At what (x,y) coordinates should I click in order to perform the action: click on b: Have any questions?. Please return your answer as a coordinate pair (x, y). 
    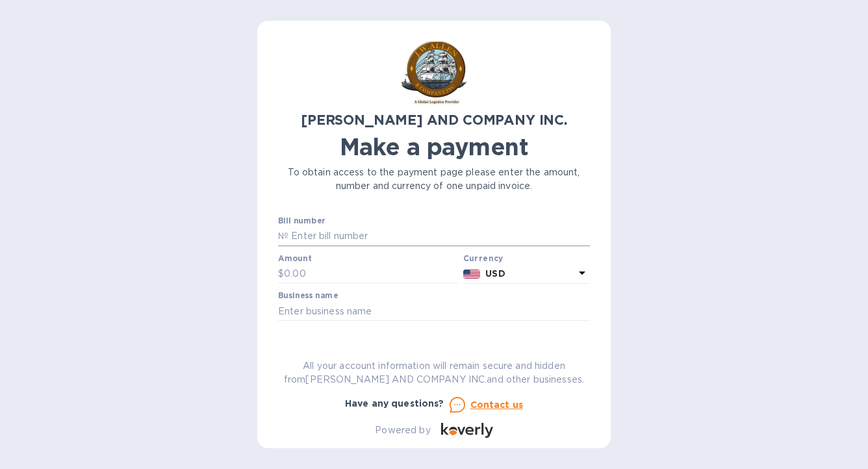
    Looking at the image, I should click on (394, 404).